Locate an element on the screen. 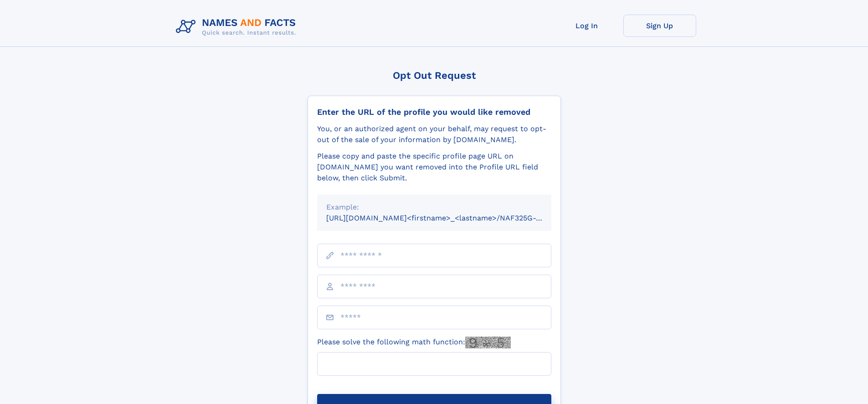 The image size is (868, 404). div: Enter the URL of the profile you would like removed is located at coordinates (434, 112).